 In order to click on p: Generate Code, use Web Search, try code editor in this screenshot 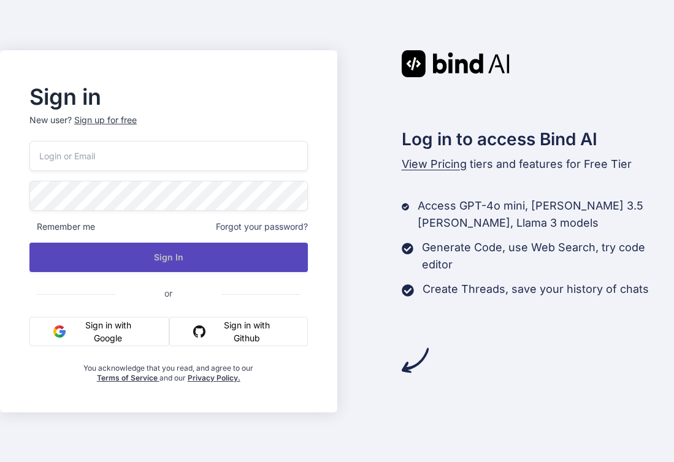, I will do `click(547, 256)`.